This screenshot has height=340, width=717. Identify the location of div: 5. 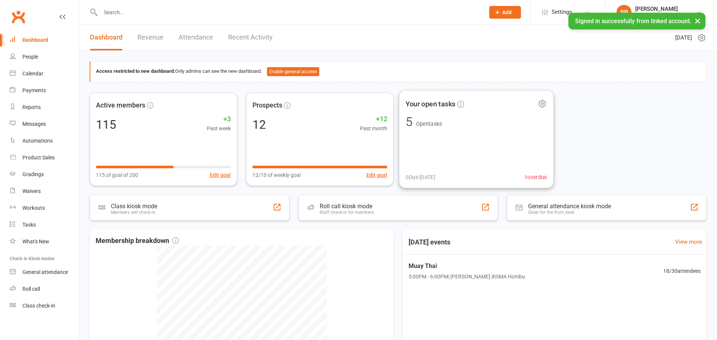
(409, 122).